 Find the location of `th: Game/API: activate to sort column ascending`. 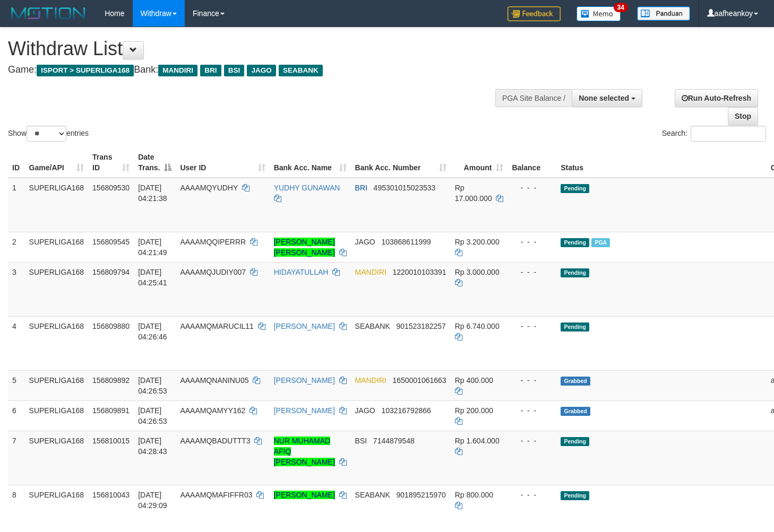

th: Game/API: activate to sort column ascending is located at coordinates (57, 162).